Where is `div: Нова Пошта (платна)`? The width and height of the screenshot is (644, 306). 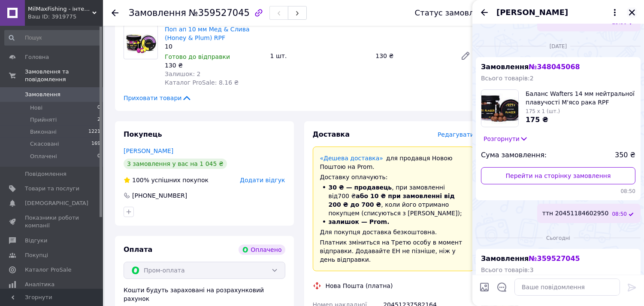 div: Нова Пошта (платна) is located at coordinates (359, 286).